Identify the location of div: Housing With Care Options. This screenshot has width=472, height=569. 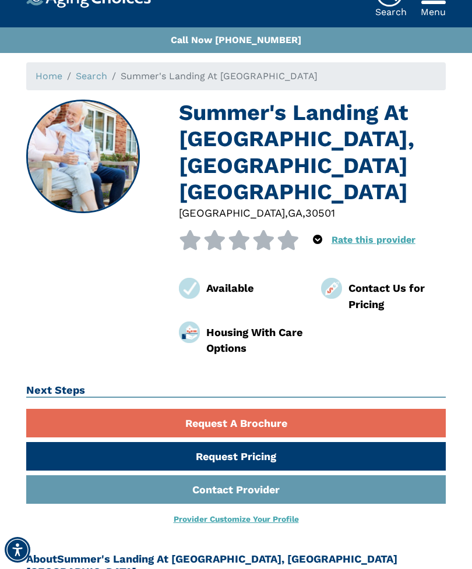
(255, 340).